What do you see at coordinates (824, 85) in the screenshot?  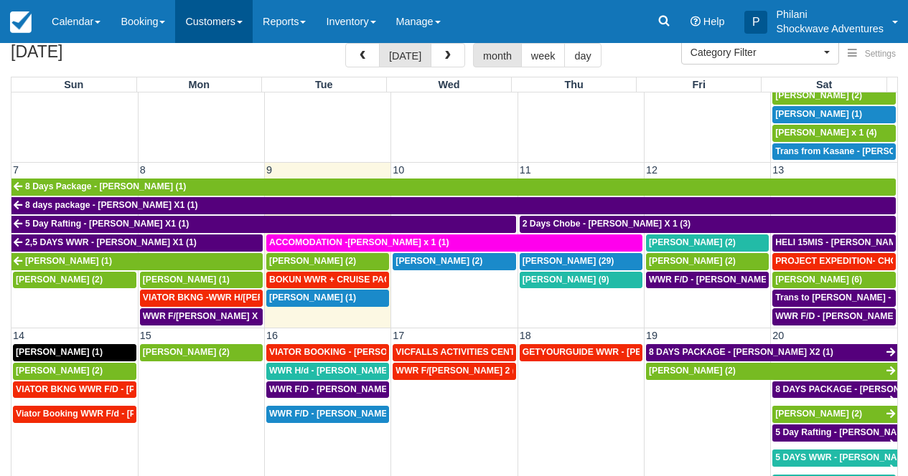 I see `span: Sat` at bounding box center [824, 85].